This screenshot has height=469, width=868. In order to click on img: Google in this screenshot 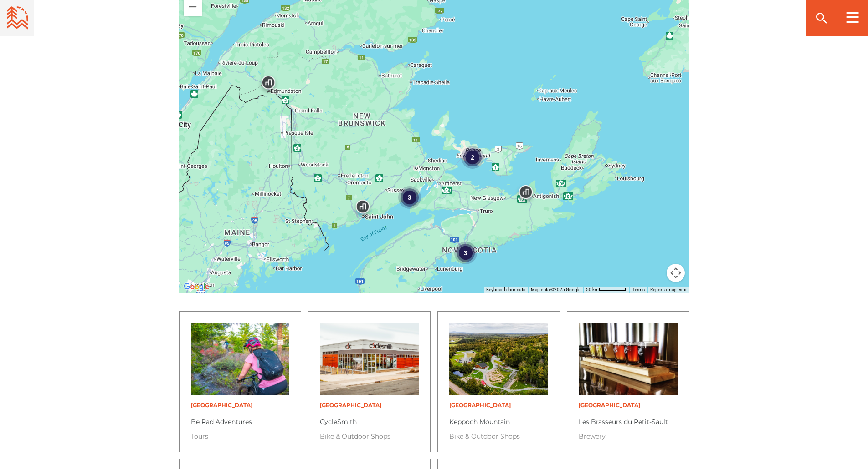, I will do `click(196, 287)`.